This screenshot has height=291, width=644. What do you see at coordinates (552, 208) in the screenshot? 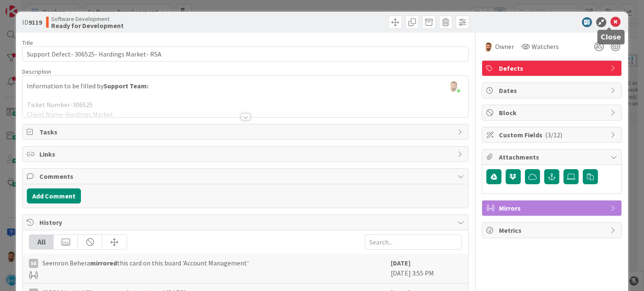
I see `span: Mirrors` at bounding box center [552, 208].